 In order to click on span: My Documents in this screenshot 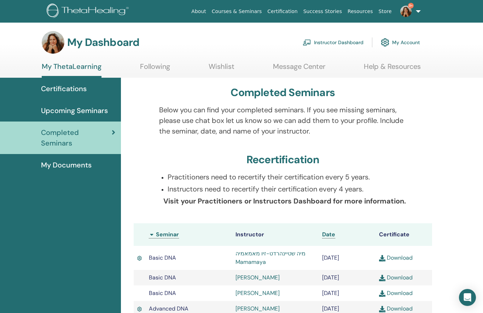, I will do `click(66, 165)`.